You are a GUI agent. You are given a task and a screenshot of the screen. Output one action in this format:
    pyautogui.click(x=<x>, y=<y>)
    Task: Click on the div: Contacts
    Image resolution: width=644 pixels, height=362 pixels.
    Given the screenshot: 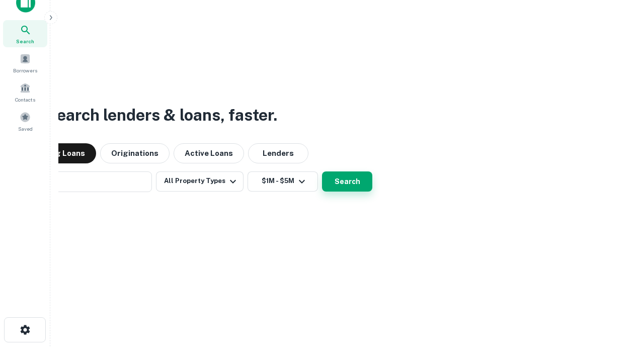 What is the action you would take?
    pyautogui.click(x=25, y=92)
    